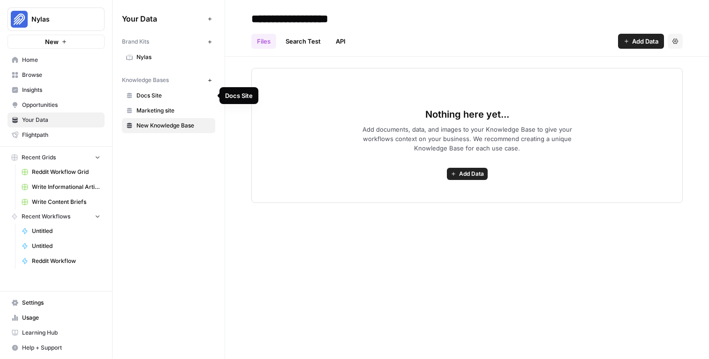  What do you see at coordinates (66, 202) in the screenshot?
I see `span: Write Content Briefs` at bounding box center [66, 202].